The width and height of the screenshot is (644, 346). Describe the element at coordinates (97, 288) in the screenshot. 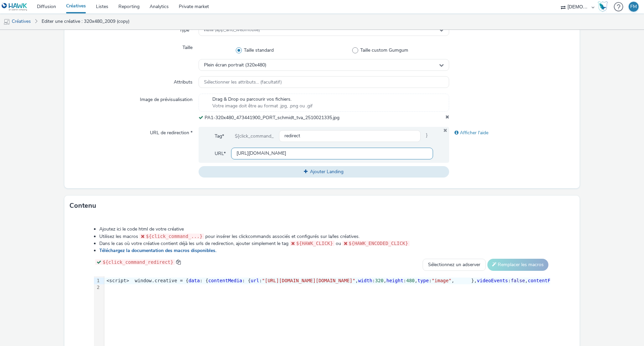

I see `div: 2` at that location.